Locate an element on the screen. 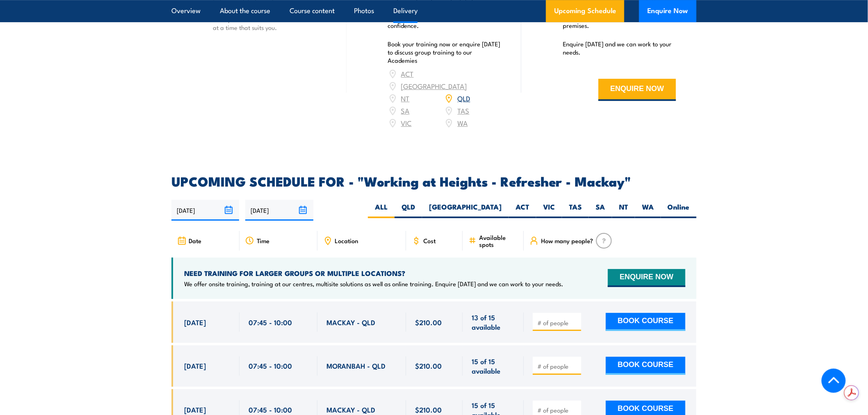 The height and width of the screenshot is (415, 868). p: We offer onsite training, training at our centres, multisite solutions as well as online training... is located at coordinates (374, 283).